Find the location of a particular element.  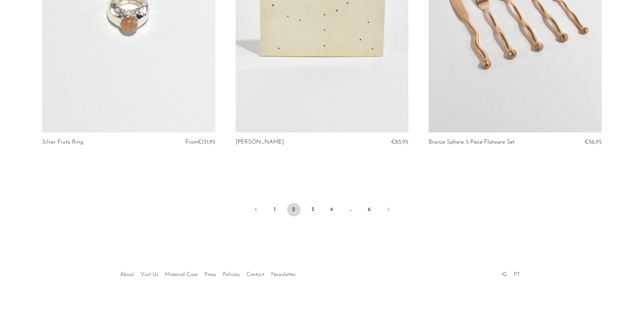

a: PT is located at coordinates (517, 274).